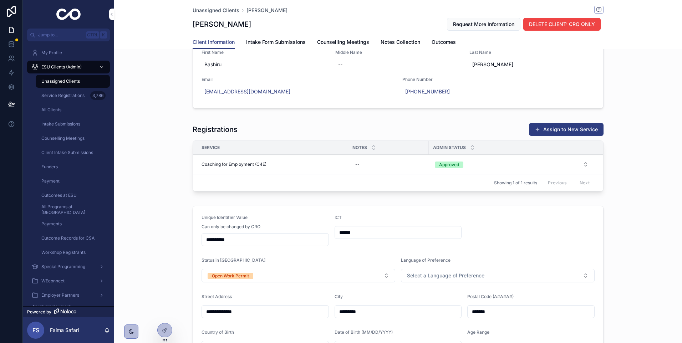  Describe the element at coordinates (512, 165) in the screenshot. I see `a: Select Button` at that location.